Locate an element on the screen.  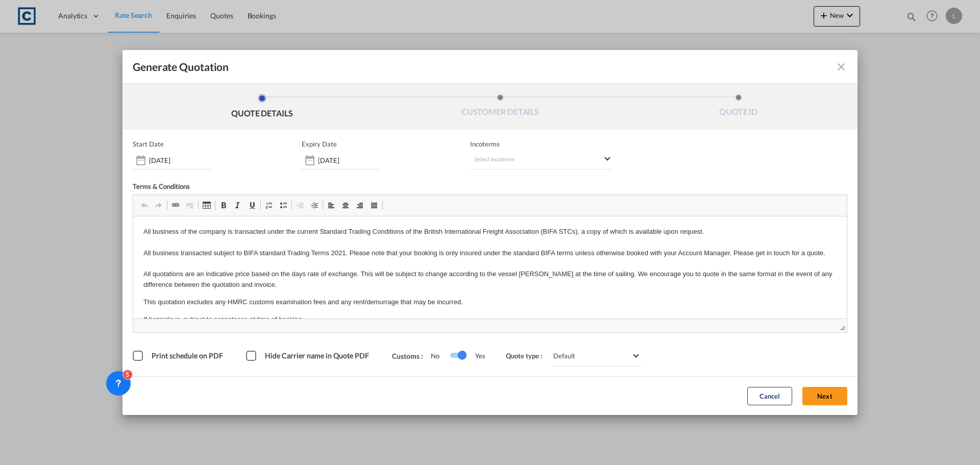
a: Unlink is located at coordinates (190, 206).